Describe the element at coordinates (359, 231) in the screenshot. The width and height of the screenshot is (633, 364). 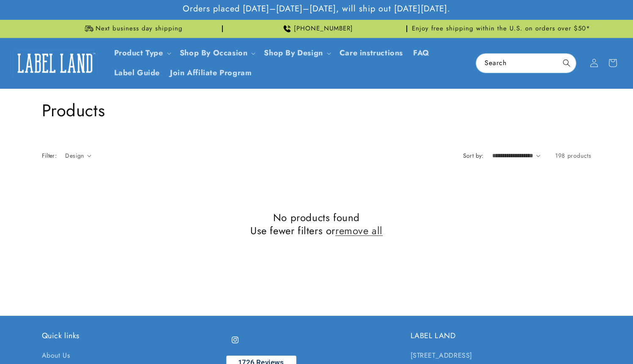
I see `a: remove all` at that location.